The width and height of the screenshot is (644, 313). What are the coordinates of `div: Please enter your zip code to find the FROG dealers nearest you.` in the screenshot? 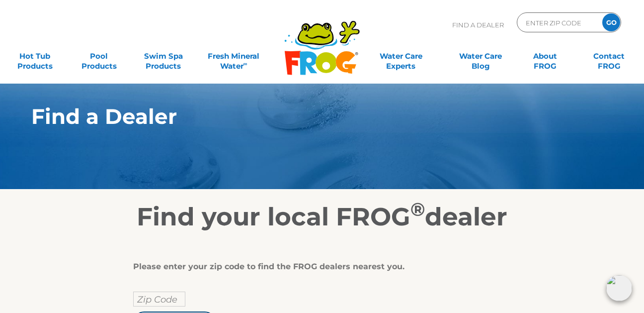 It's located at (318, 267).